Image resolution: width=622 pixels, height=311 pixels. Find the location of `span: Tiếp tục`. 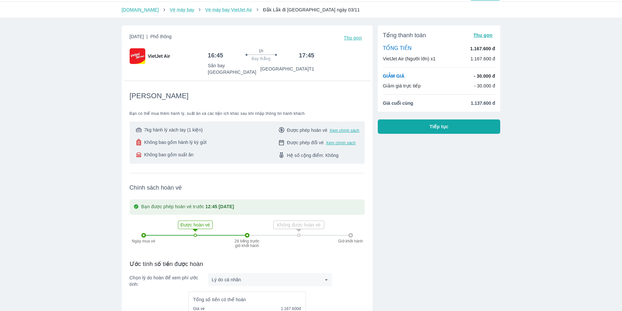

span: Tiếp tục is located at coordinates (439, 127).